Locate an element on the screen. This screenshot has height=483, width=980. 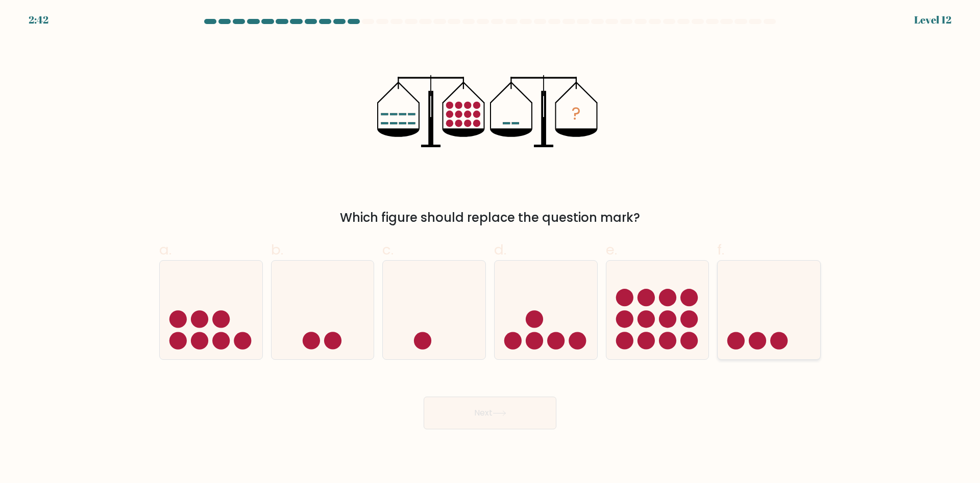
span: f. is located at coordinates (721, 250).